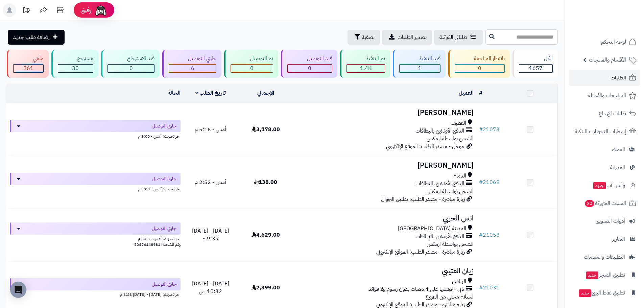 This screenshot has height=308, width=644. I want to click on a: العميل, so click(466, 93).